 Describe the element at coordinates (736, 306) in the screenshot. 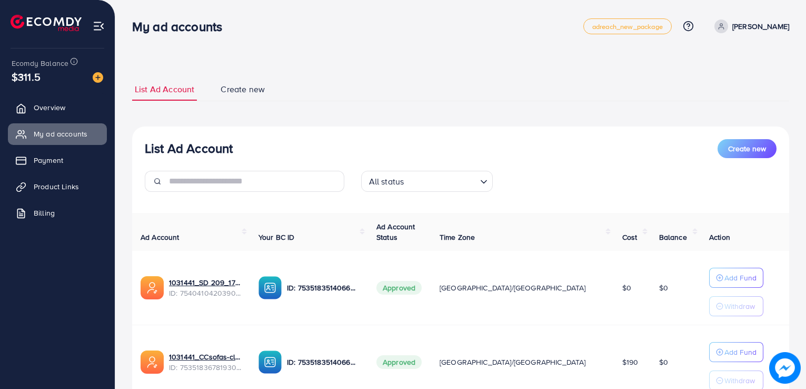

I see `button: Withdraw` at that location.